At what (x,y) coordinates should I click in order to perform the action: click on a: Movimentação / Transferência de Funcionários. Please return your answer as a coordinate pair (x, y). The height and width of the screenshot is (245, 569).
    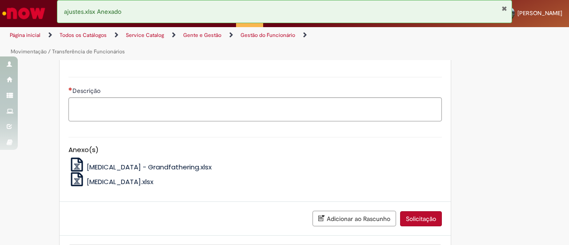
    Looking at the image, I should click on (68, 52).